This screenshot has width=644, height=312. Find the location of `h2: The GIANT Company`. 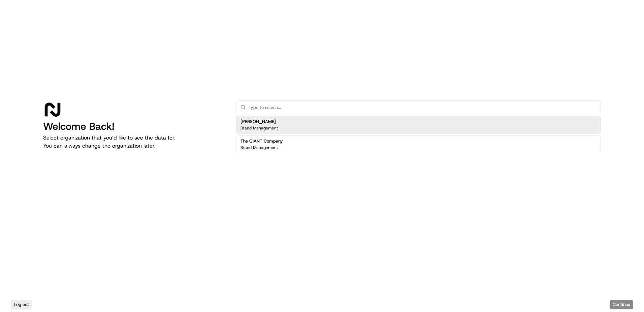

h2: The GIANT Company is located at coordinates (262, 141).